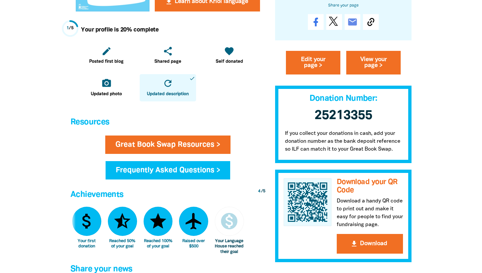 This screenshot has width=482, height=273. I want to click on i: monetization_on, so click(229, 221).